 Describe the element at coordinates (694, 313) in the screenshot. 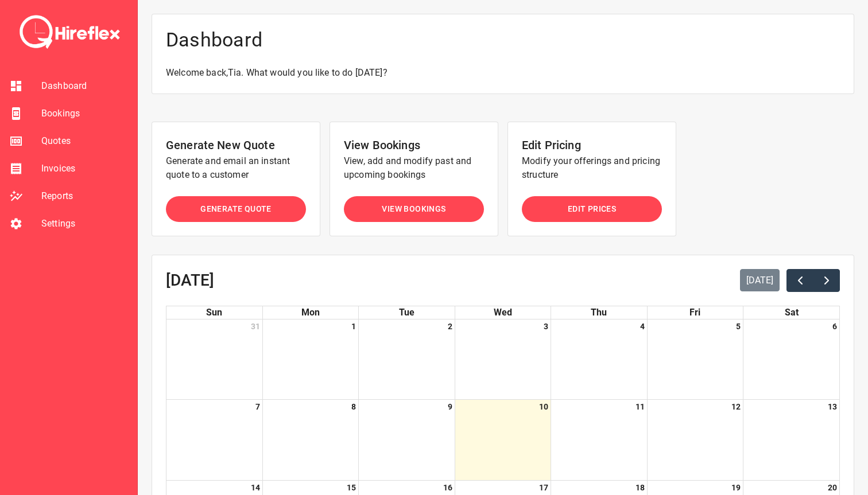

I see `a: Friday` at that location.